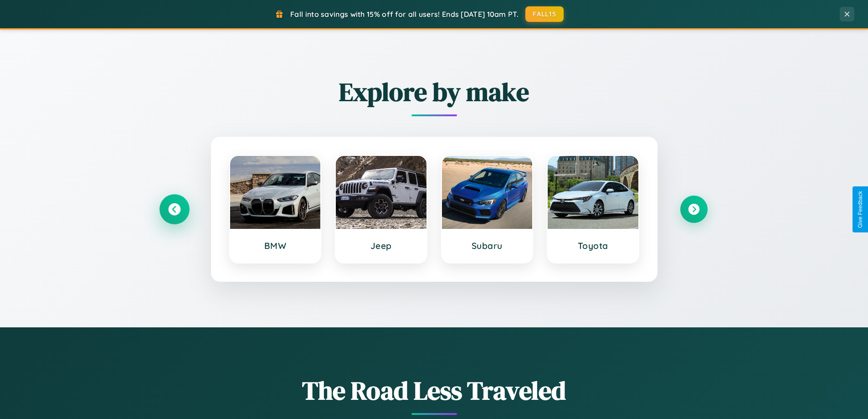 Image resolution: width=868 pixels, height=419 pixels. What do you see at coordinates (275, 246) in the screenshot?
I see `h3: BMW` at bounding box center [275, 246].